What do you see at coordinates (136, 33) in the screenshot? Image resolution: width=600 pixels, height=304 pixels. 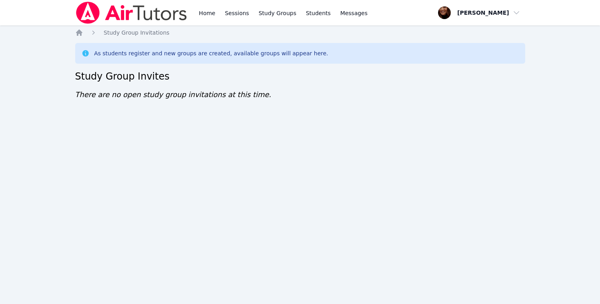 I see `a: Study Group Invitations` at bounding box center [136, 33].